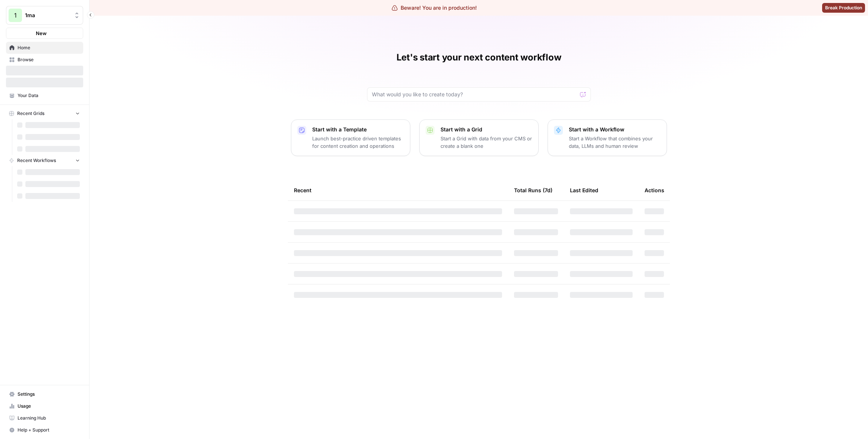  Describe the element at coordinates (47, 15) in the screenshot. I see `span: 1ma` at that location.